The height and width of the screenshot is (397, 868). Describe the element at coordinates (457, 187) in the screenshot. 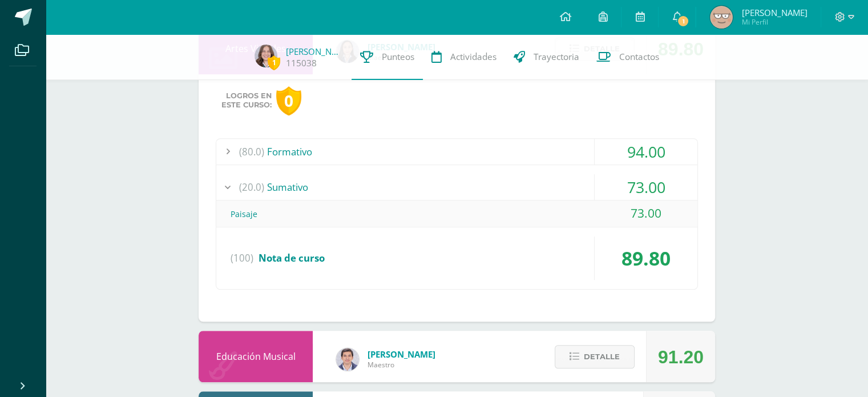

I see `div: Sumativo` at that location.